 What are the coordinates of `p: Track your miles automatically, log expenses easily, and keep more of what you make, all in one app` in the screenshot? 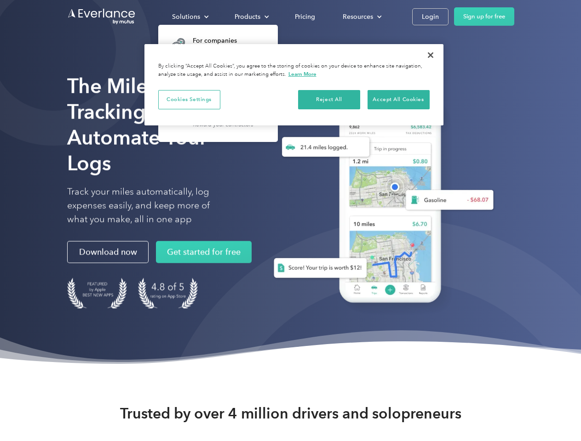 It's located at (149, 206).